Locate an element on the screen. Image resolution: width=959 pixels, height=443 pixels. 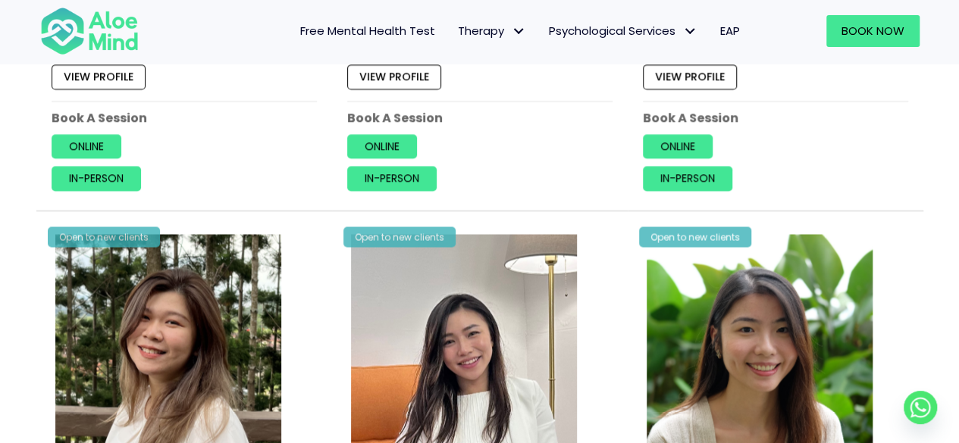
img: Aloe mind Logo is located at coordinates (89, 31).